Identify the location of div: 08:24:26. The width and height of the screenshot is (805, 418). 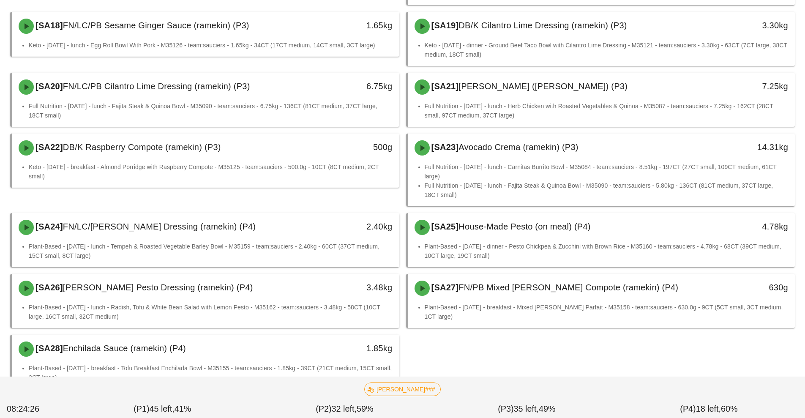
(38, 409).